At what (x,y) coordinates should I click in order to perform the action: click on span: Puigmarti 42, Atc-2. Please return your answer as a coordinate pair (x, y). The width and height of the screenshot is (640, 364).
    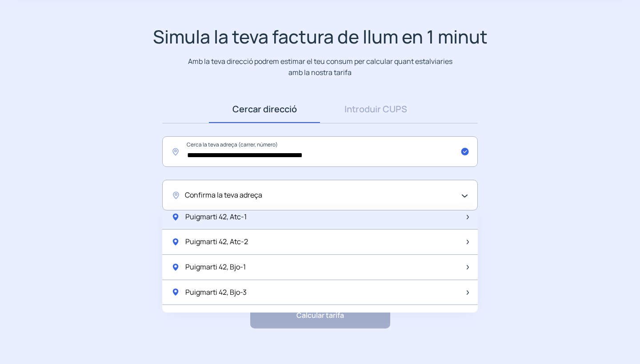
    Looking at the image, I should click on (216, 242).